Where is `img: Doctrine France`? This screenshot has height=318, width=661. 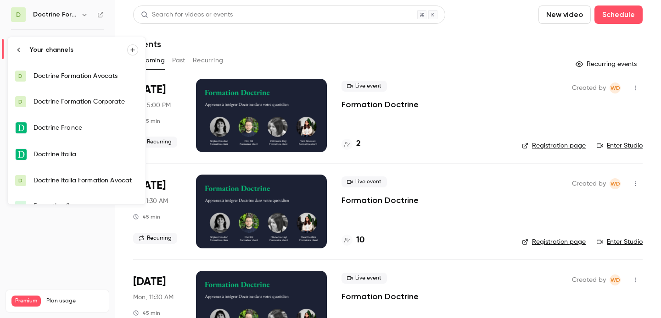
img: Doctrine France is located at coordinates (21, 128).